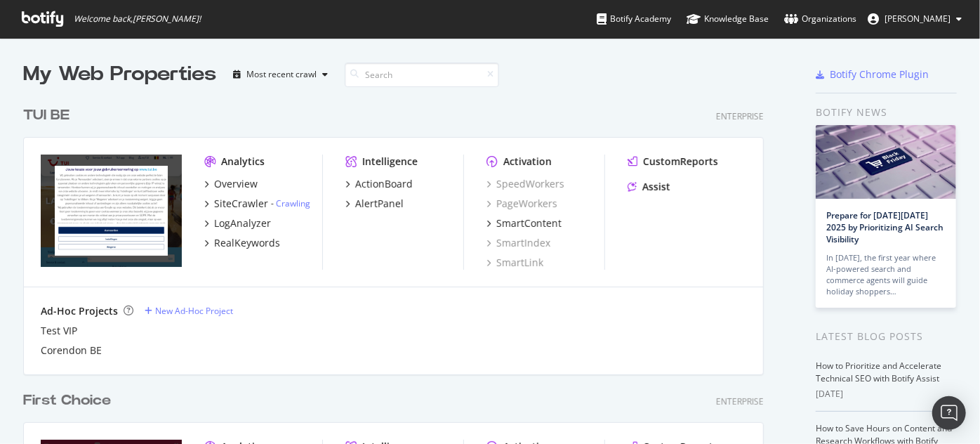 The width and height of the screenshot is (980, 444). Describe the element at coordinates (282, 74) in the screenshot. I see `div: Most recent crawl` at that location.